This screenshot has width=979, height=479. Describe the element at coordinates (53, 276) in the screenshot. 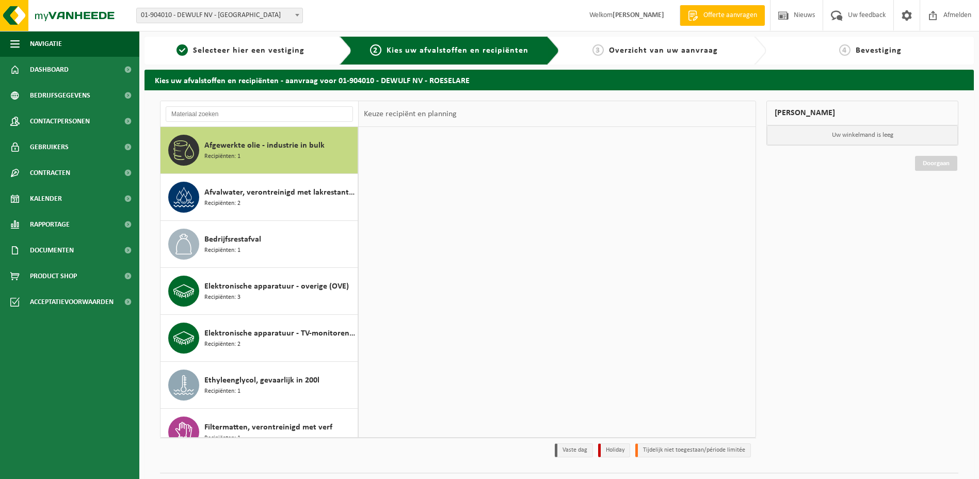

I see `span: Product Shop` at that location.